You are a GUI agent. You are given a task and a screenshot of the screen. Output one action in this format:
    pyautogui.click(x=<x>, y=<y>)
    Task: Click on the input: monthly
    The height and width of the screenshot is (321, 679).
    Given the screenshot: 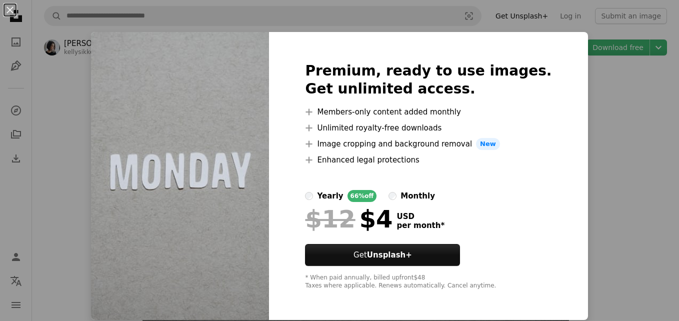 What is the action you would take?
    pyautogui.click(x=393, y=196)
    